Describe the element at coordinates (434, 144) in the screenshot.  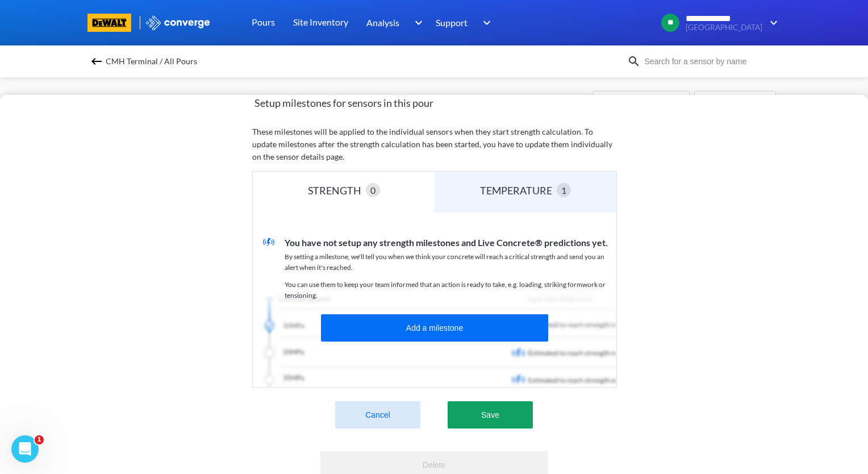
I see `p: These milestones will be applied to the individual sensors when they start strength calculation. ...` at that location.